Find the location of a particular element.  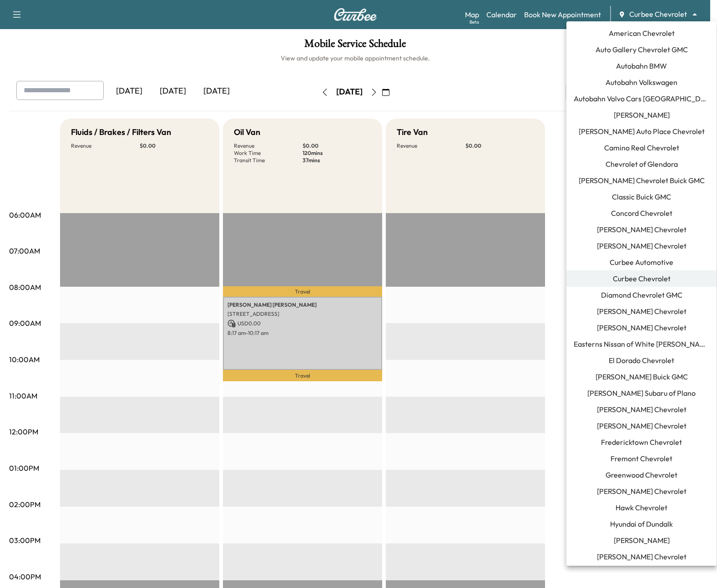

span: Camino Real Chevrolet is located at coordinates (641, 148).